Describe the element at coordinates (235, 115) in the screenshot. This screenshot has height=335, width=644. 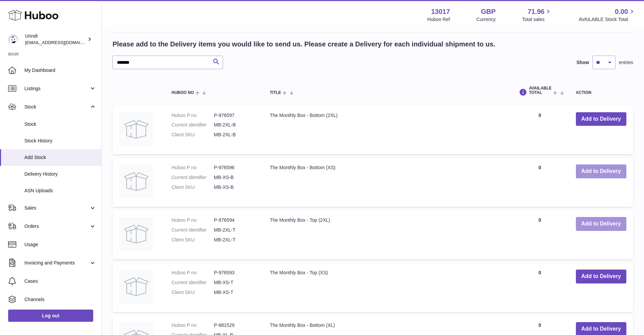
I see `dd: P-976597` at that location.